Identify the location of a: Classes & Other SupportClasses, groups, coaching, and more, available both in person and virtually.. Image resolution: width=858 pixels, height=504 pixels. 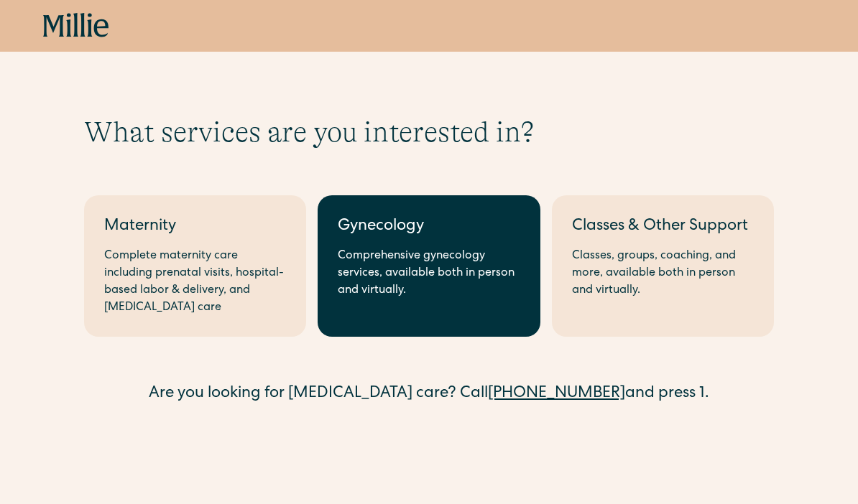
(662, 266).